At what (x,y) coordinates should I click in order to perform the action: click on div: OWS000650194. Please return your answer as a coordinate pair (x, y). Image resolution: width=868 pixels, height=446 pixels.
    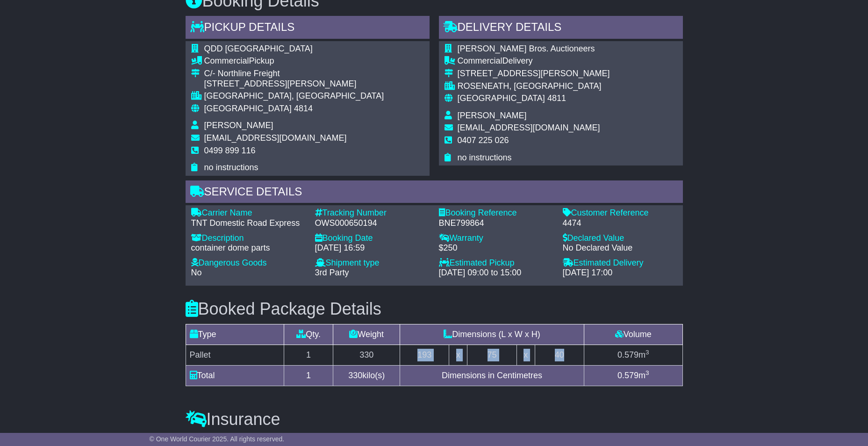
    Looking at the image, I should click on (372, 224).